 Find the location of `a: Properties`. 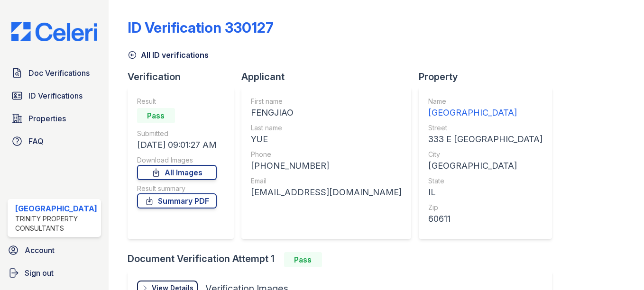

a: Properties is located at coordinates (54, 118).